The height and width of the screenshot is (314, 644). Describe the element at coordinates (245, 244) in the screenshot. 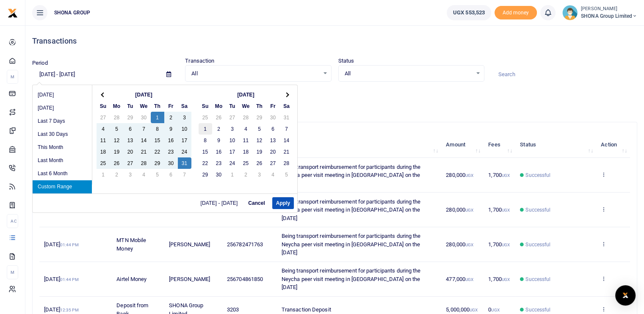

I see `span: 256782471763` at that location.